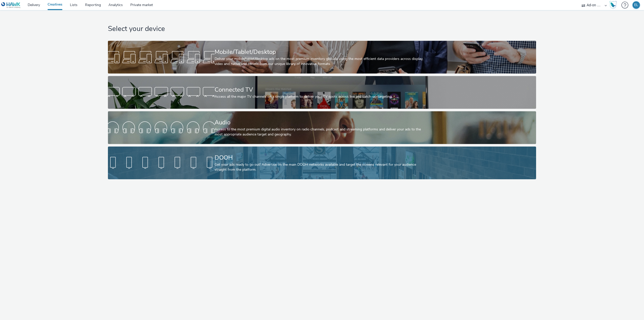  Describe the element at coordinates (322, 163) in the screenshot. I see `a: DOOHGet your ads ready to go out! Advertise on the main DOOH networks available and target the sc...` at that location.